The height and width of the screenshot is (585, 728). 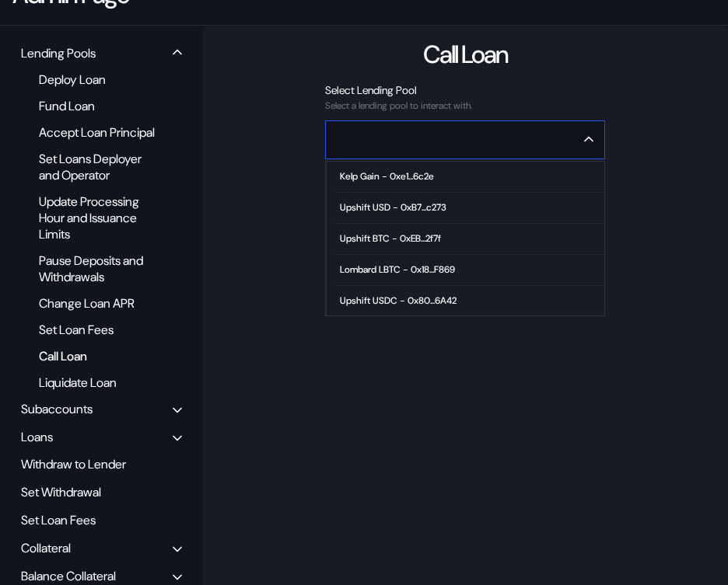 What do you see at coordinates (398, 301) in the screenshot?
I see `div: Upshift USDC - 0x80...6A42` at bounding box center [398, 301].